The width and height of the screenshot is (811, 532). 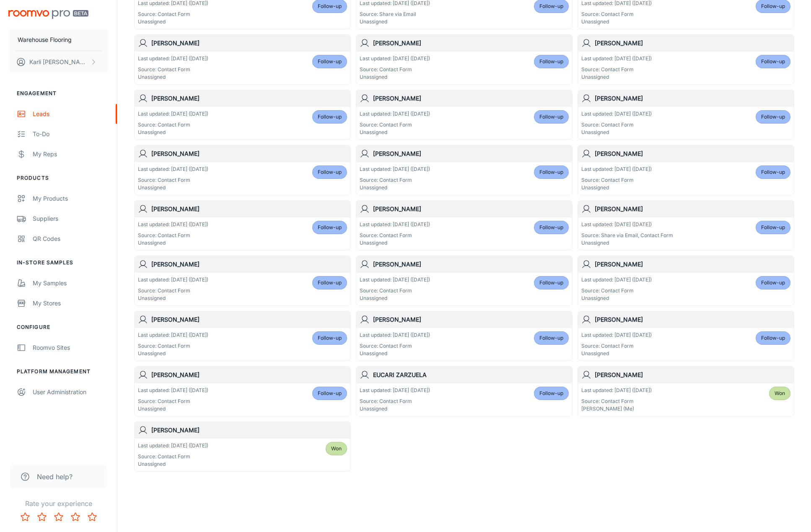 What do you see at coordinates (471, 375) in the screenshot?
I see `h6: EUCARI ZARZUELA` at bounding box center [471, 375].